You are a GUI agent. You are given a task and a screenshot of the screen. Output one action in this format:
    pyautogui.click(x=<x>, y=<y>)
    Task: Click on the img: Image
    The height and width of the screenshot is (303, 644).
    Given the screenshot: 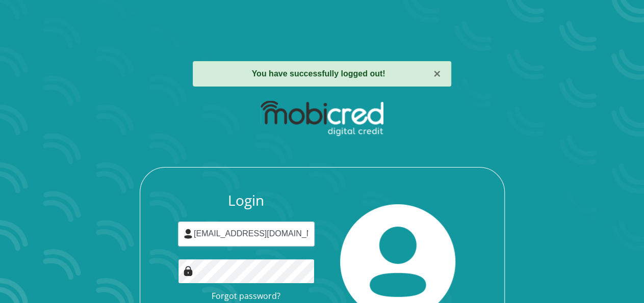 What is the action you would take?
    pyautogui.click(x=188, y=271)
    